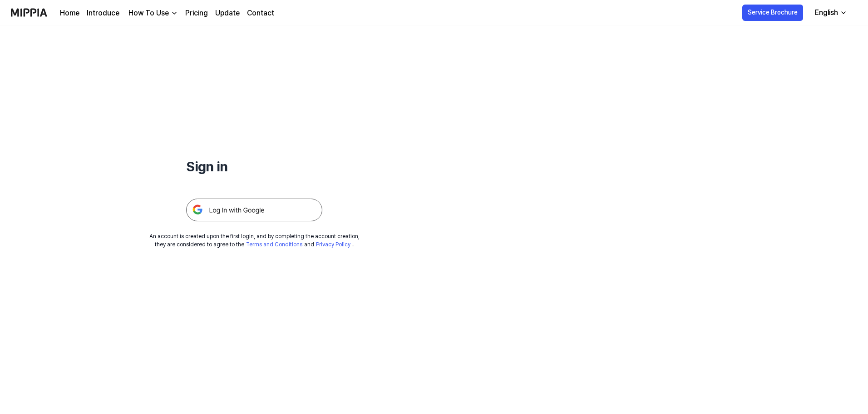  I want to click on div: An account is created upon the first login, and by completing the account creation, they are cons..., so click(254, 240).